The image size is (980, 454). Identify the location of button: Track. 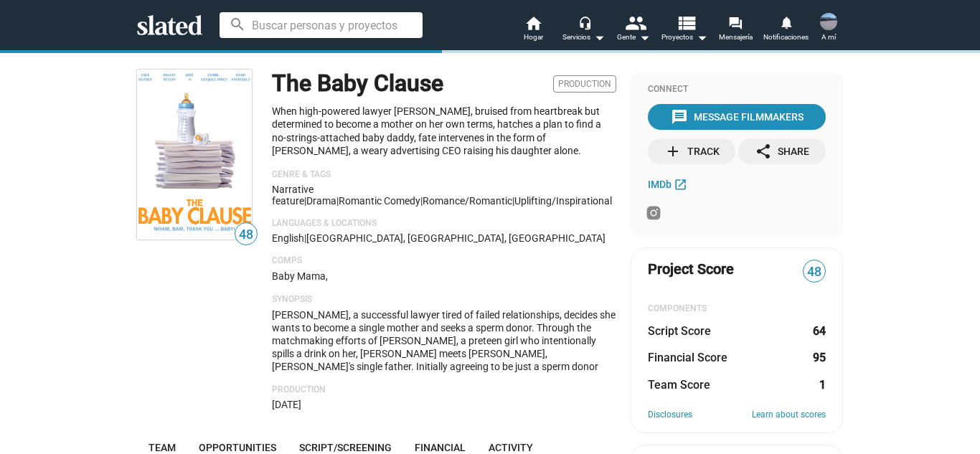
(692, 151).